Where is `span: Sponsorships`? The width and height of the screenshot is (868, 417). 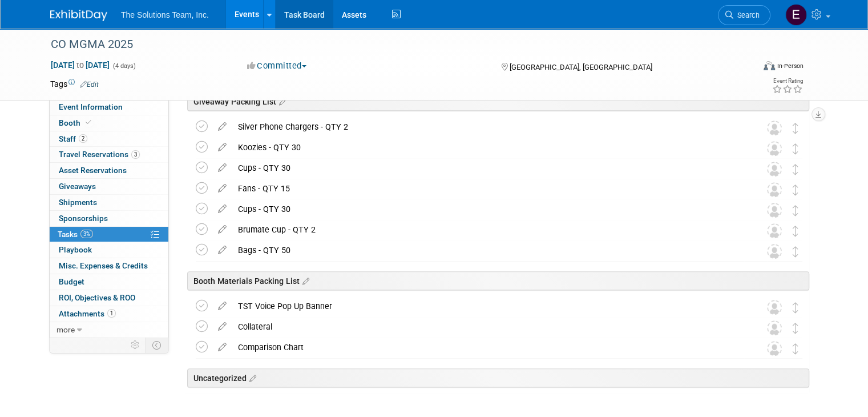
span: Sponsorships is located at coordinates (84, 218).